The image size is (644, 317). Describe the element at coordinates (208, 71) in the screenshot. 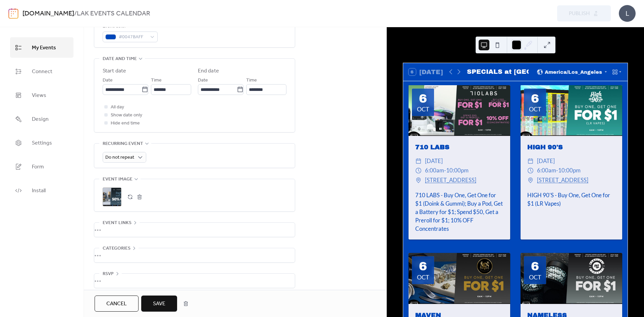

I see `div: End date` at that location.